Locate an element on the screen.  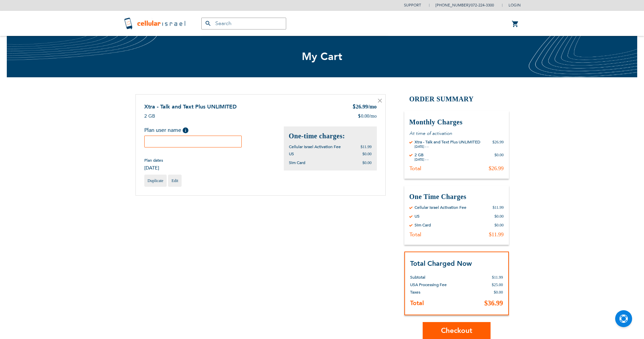
a: Xtra - Talk and Text Plus UNLIMITED is located at coordinates (190, 107).